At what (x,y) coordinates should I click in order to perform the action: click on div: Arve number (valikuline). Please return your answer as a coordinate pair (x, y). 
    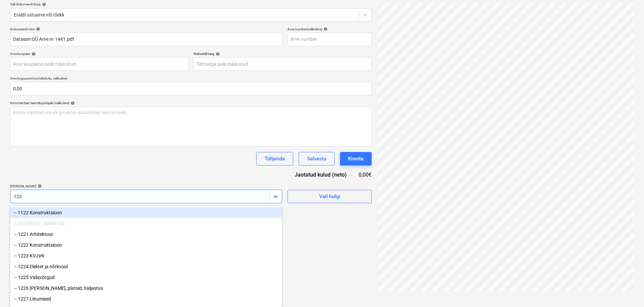
    Looking at the image, I should click on (329, 29).